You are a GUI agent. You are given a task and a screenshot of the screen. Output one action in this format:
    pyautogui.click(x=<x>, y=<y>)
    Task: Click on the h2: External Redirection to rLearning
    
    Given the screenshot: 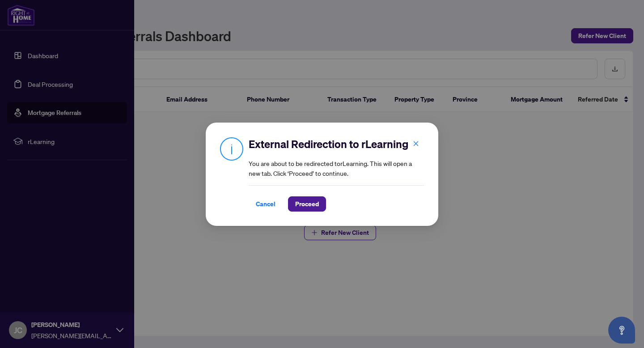 What is the action you would take?
    pyautogui.click(x=336, y=144)
    